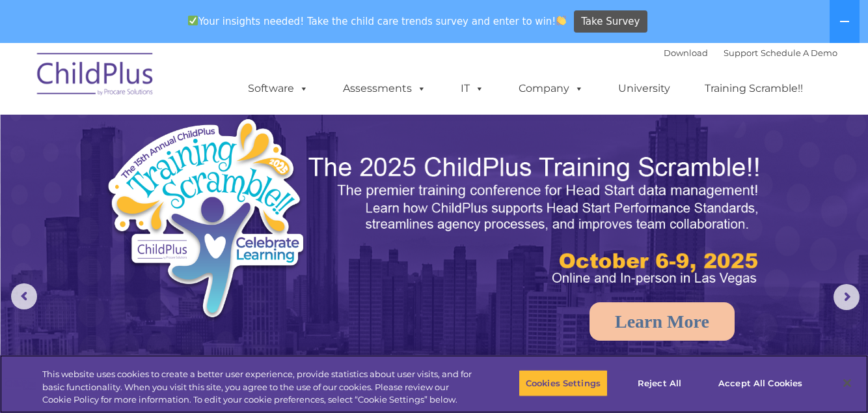 The image size is (868, 413). I want to click on a: Support, so click(741, 53).